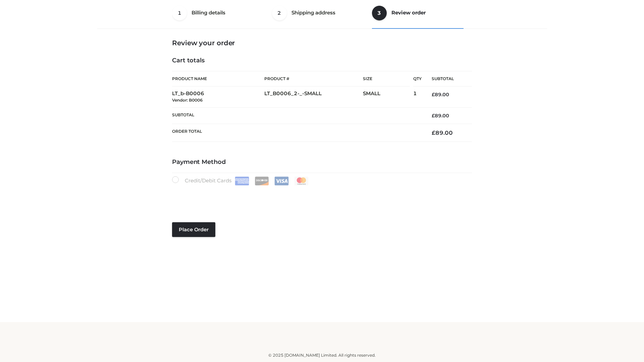 The width and height of the screenshot is (644, 362). Describe the element at coordinates (386, 79) in the screenshot. I see `th: Size` at that location.